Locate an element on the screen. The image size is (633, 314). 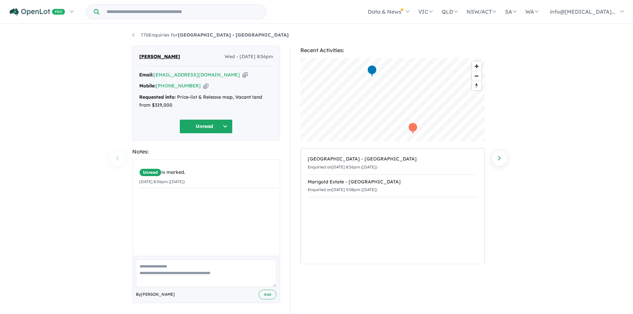
span: Reset bearing to north is located at coordinates (477, 86).